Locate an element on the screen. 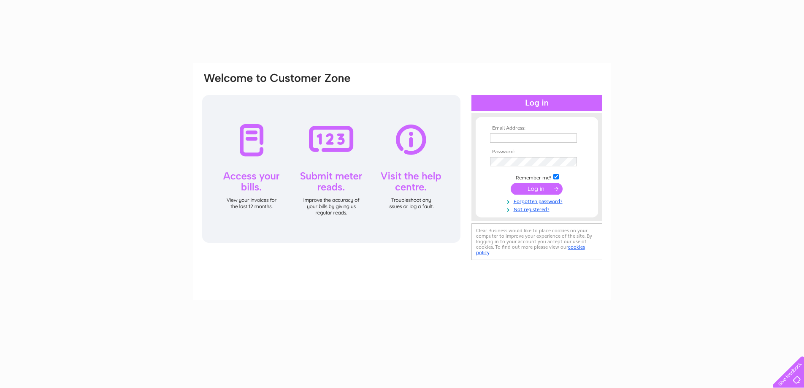 This screenshot has height=388, width=804. input: Submit is located at coordinates (536, 189).